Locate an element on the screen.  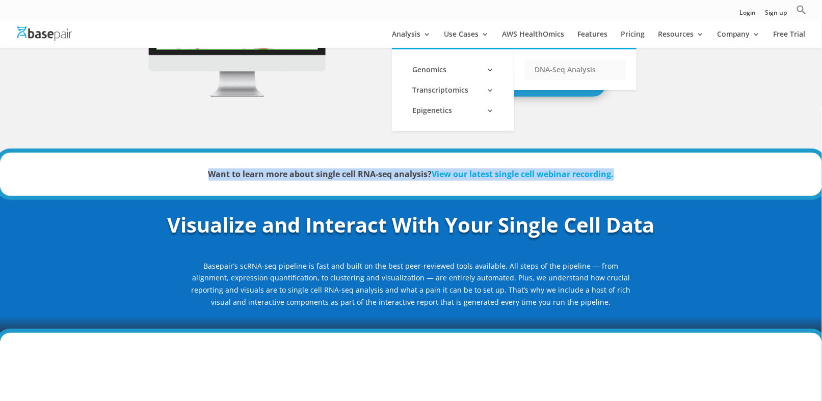
a: Genomics is located at coordinates (453, 70).